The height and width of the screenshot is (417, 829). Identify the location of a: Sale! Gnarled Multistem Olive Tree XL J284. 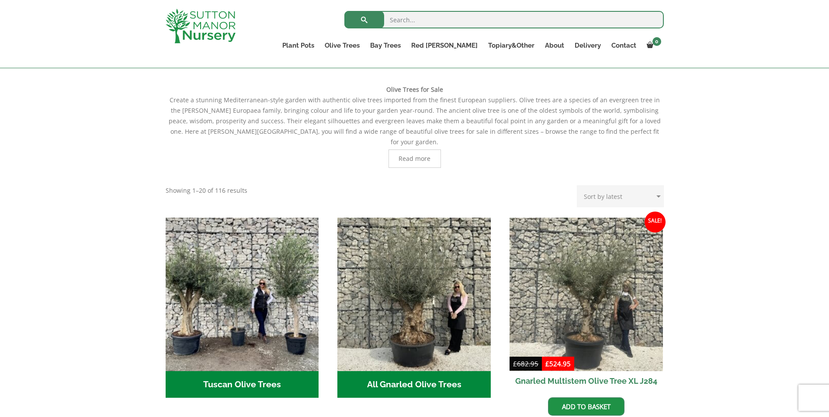
(586, 304).